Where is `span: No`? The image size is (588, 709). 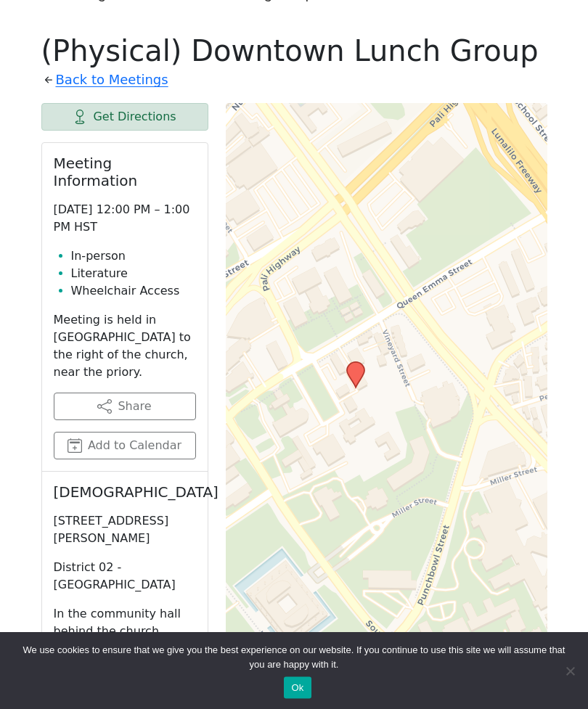 span: No is located at coordinates (569, 670).